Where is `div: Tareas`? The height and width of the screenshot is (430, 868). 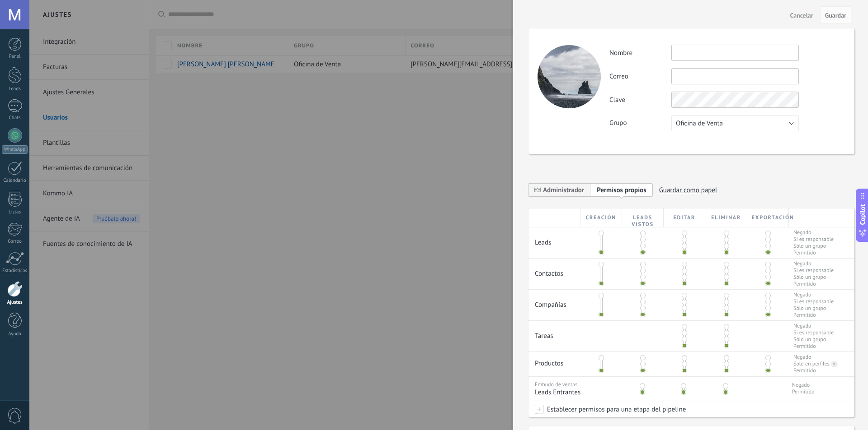 div: Tareas is located at coordinates (554, 333).